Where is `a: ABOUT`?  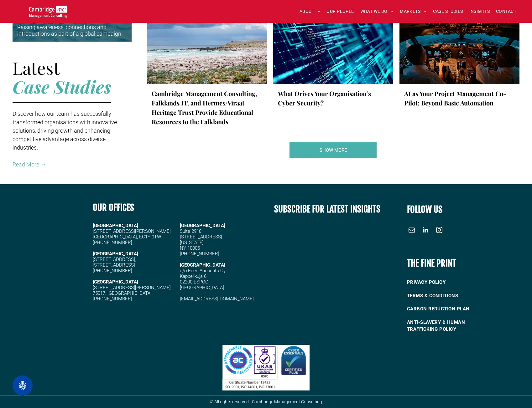
a: ABOUT is located at coordinates (310, 11).